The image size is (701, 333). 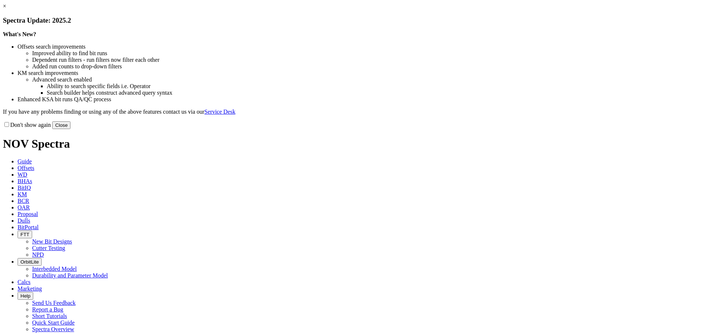 What do you see at coordinates (351, 144) in the screenshot?
I see `h1: NOV Spectra` at bounding box center [351, 144].